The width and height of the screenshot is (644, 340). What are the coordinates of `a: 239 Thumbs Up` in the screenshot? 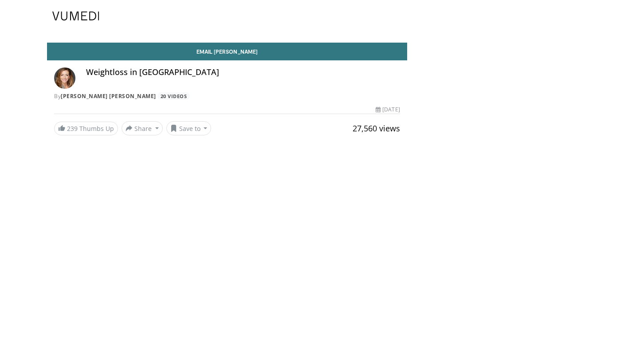 It's located at (86, 128).